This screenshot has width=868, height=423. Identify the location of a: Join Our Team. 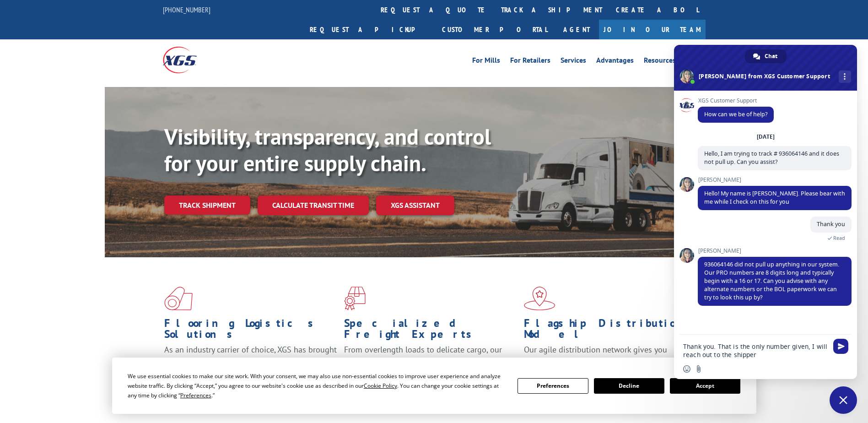
(652, 29).